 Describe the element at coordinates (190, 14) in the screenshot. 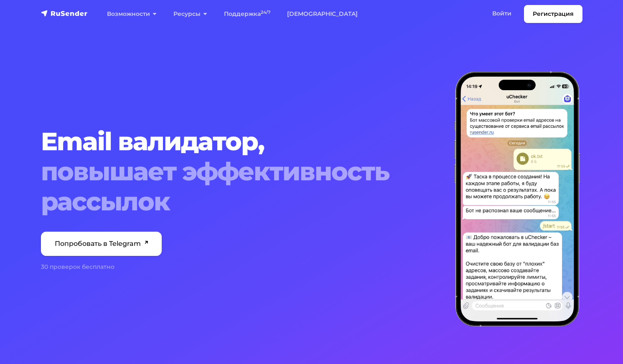

I see `a: Ресурсы` at that location.